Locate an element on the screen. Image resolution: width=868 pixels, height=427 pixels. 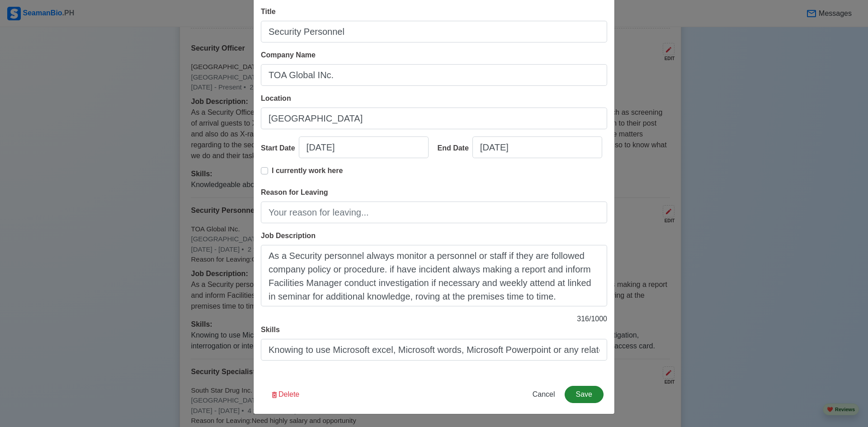
input: Ex: Third Officer is located at coordinates (434, 32).